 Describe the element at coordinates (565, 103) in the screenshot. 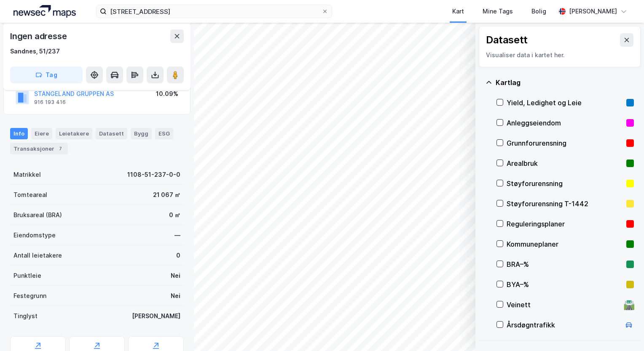

I see `div: Yield, Ledighet og Leie` at that location.